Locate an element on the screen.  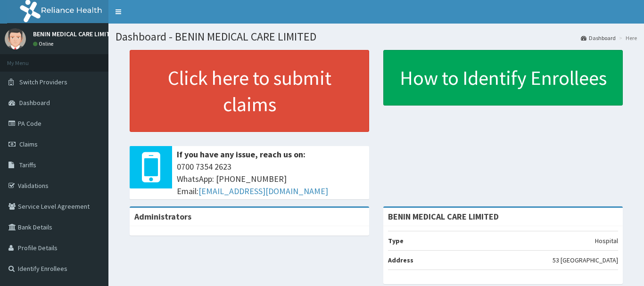
span: Claims is located at coordinates (28, 144).